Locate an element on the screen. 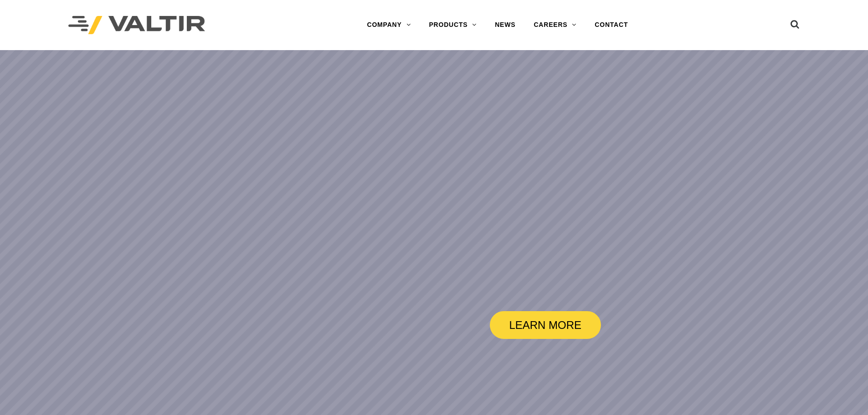 The width and height of the screenshot is (868, 415). a: CAREERS is located at coordinates (555, 25).